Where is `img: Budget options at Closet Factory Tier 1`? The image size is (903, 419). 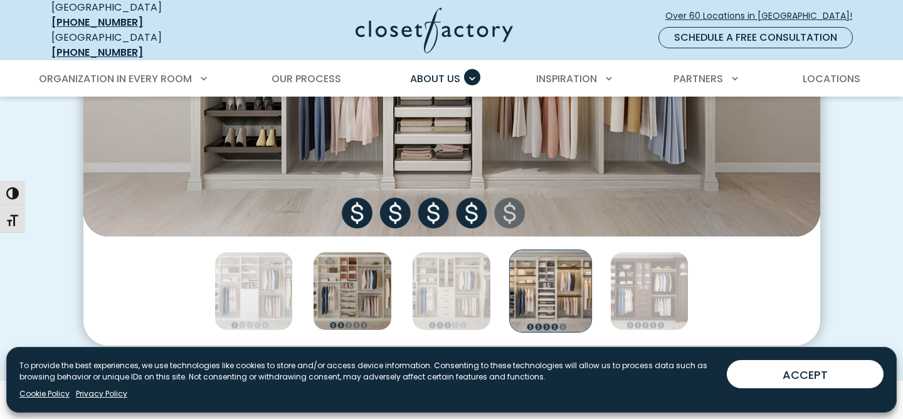 img: Budget options at Closet Factory Tier 1 is located at coordinates (254, 291).